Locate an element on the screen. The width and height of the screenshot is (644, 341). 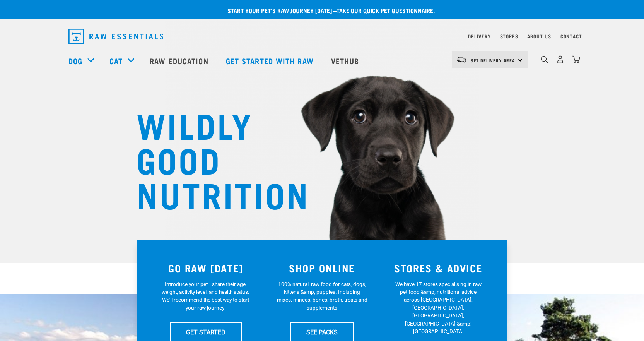
p: Introduce your pet—share their age, weight, activity level, and health status. We'll recommend th... is located at coordinates (205, 296).